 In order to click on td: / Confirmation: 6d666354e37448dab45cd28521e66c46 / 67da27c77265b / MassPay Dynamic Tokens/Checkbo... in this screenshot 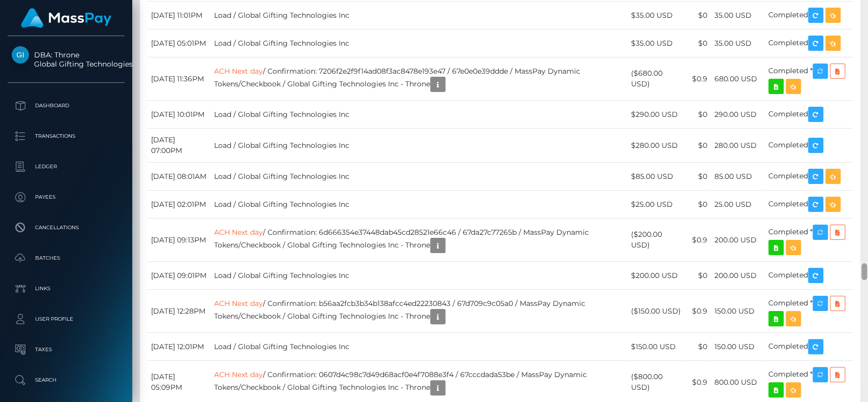, I will do `click(419, 240)`.